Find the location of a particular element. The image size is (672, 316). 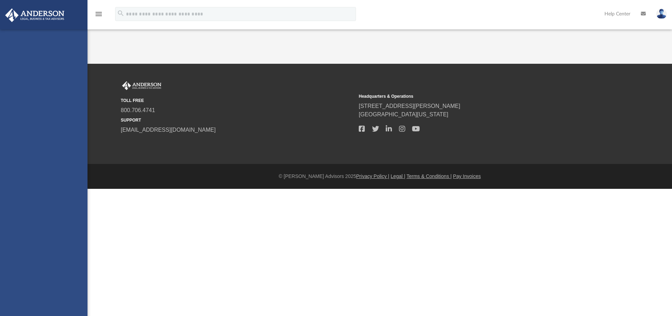

i: menu is located at coordinates (99, 14).